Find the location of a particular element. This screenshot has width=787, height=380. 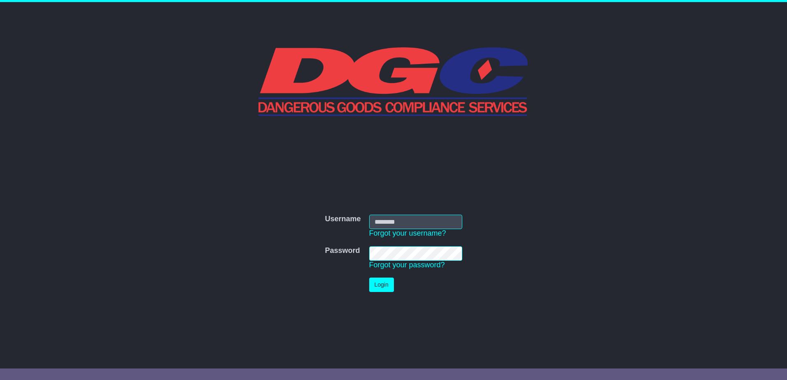

label: Username is located at coordinates (342, 219).